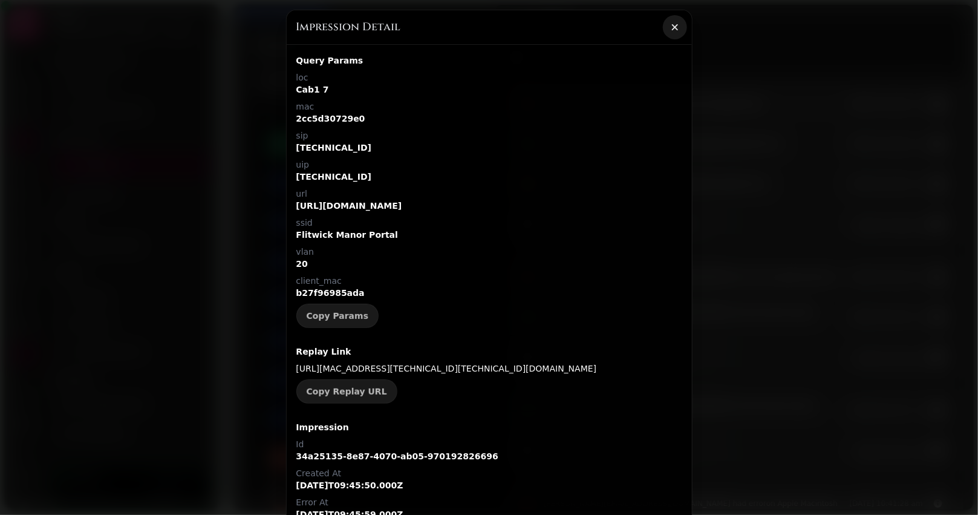 The width and height of the screenshot is (978, 515). What do you see at coordinates (347, 391) in the screenshot?
I see `span: Copy Replay URL` at bounding box center [347, 391].